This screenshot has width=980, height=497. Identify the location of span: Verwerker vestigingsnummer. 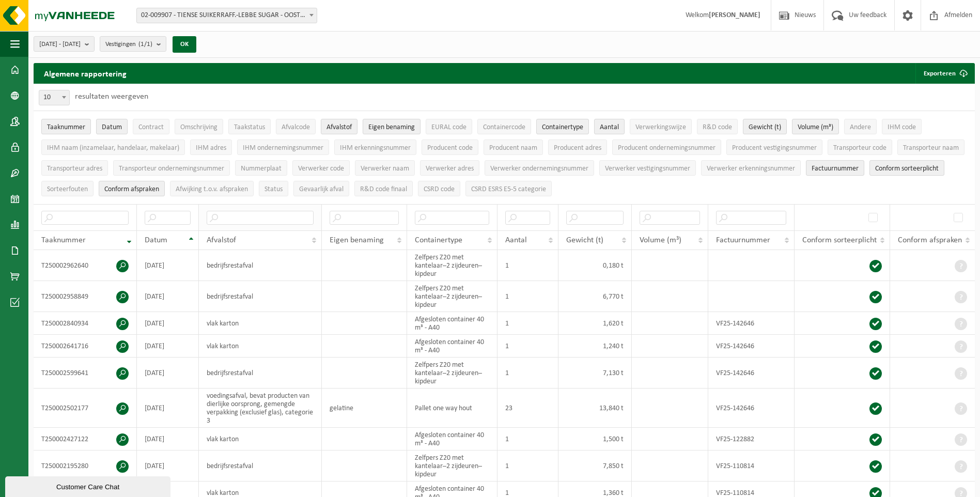
(647, 168).